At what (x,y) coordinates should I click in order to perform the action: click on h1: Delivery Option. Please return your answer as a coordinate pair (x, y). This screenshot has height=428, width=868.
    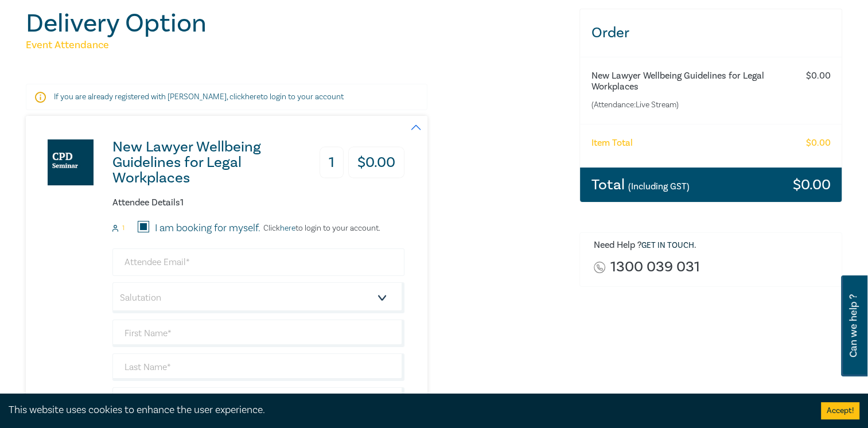
    Looking at the image, I should click on (295, 24).